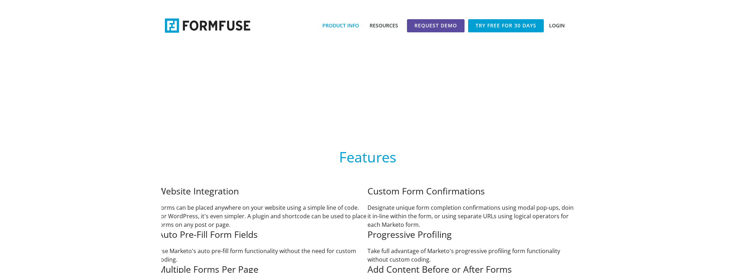 Image resolution: width=735 pixels, height=273 pixels. What do you see at coordinates (367, 157) in the screenshot?
I see `h2: Features` at bounding box center [367, 157].